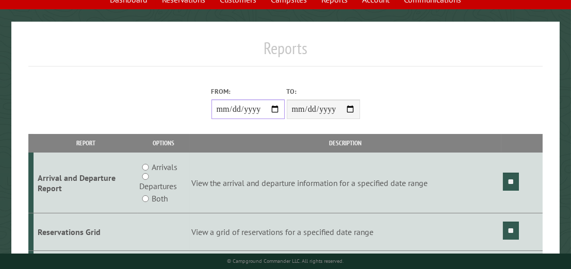  Describe the element at coordinates (346, 143) in the screenshot. I see `th: Description` at that location.